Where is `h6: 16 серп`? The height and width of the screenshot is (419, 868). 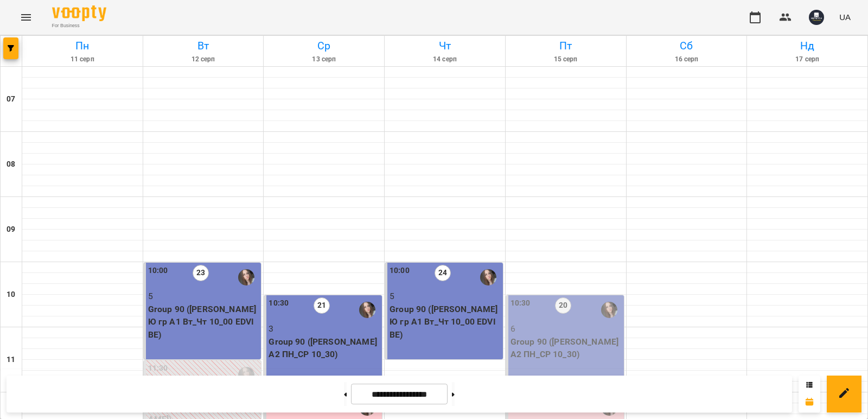 h6: 16 серп is located at coordinates (686, 60).